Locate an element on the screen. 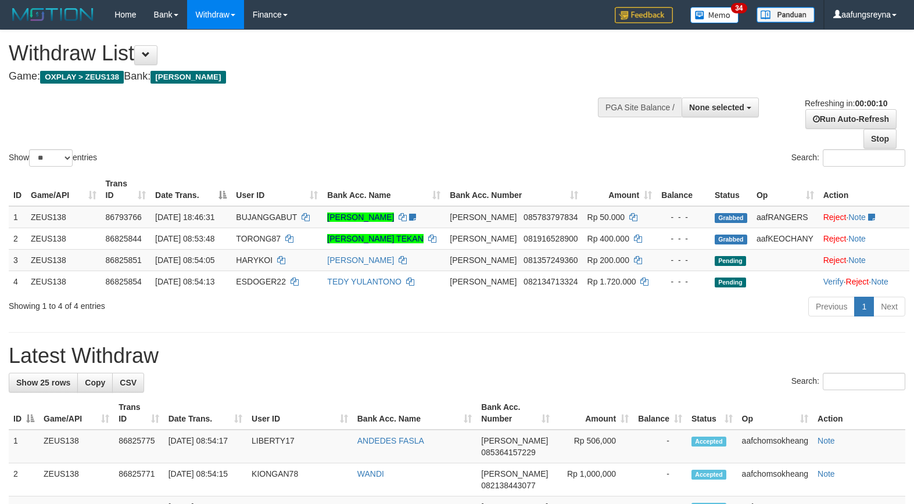  span: Rp 400.000 is located at coordinates (608, 239).